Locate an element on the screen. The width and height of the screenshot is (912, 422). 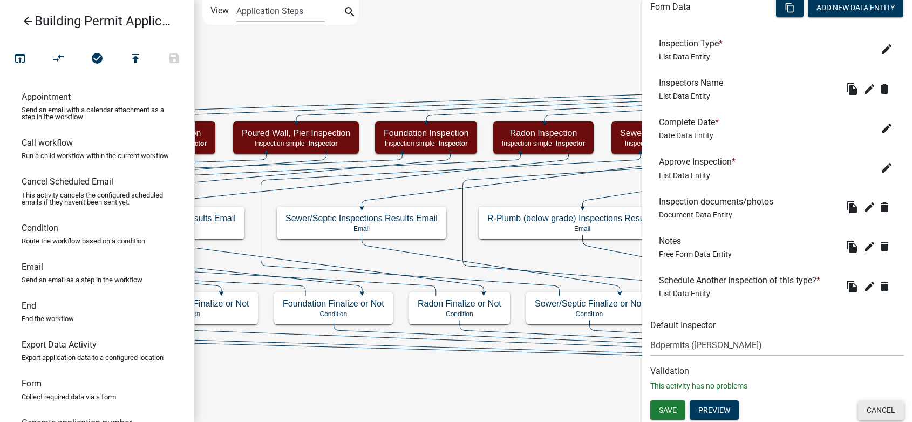
h5: Radon Inspection is located at coordinates (544, 133).